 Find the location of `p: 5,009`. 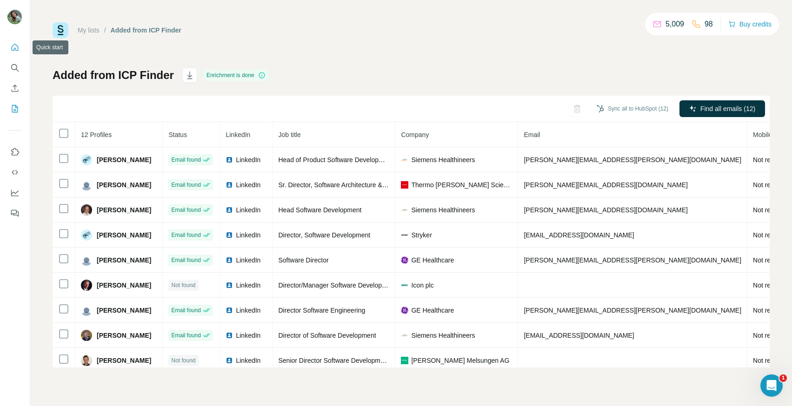

p: 5,009 is located at coordinates (674, 24).